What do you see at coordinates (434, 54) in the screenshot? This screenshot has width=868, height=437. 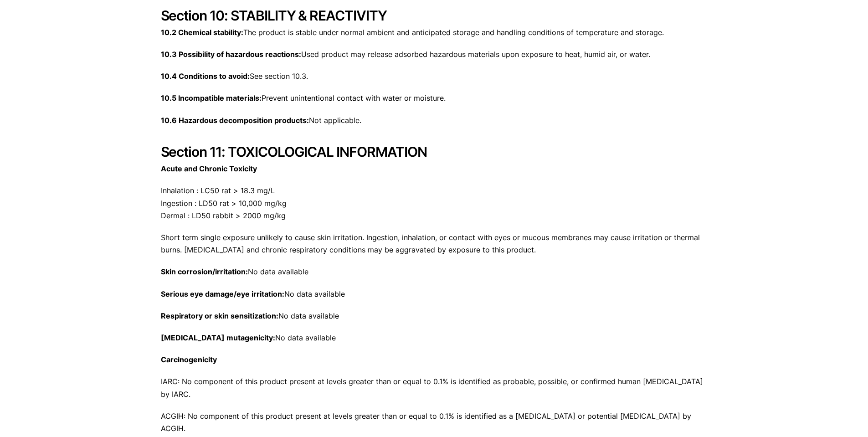 I see `p: Used product may release adsorbed hazardous materials upon exposure to heat, humid air, or water.` at bounding box center [434, 54].